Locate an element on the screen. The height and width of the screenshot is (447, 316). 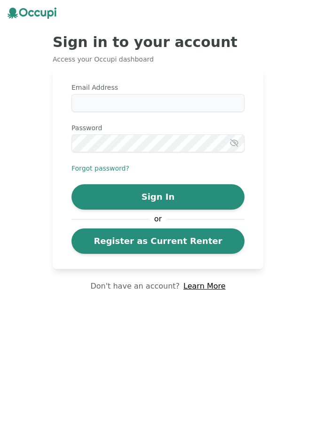
button: Sign In is located at coordinates (158, 197).